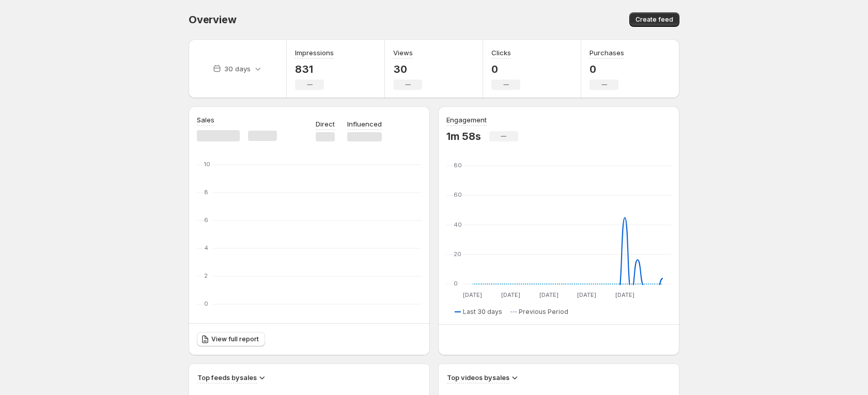  What do you see at coordinates (325, 124) in the screenshot?
I see `p: Direct` at bounding box center [325, 124].